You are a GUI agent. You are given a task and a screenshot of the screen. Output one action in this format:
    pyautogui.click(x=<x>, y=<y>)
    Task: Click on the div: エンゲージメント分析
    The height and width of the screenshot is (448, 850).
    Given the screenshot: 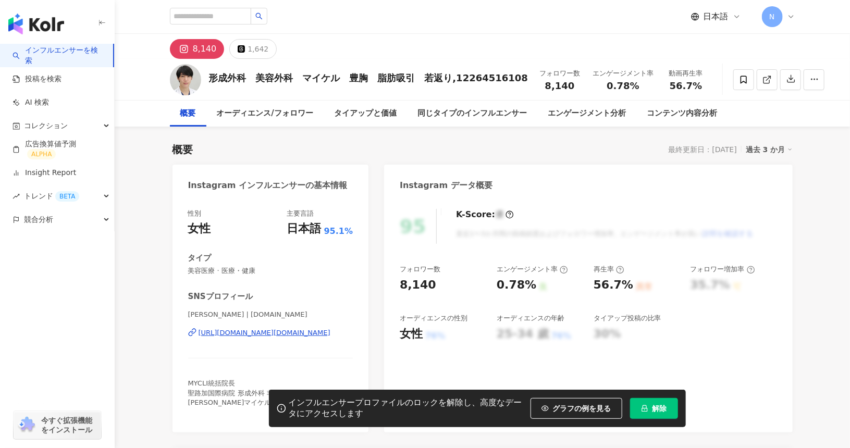 What is the action you would take?
    pyautogui.click(x=587, y=114)
    